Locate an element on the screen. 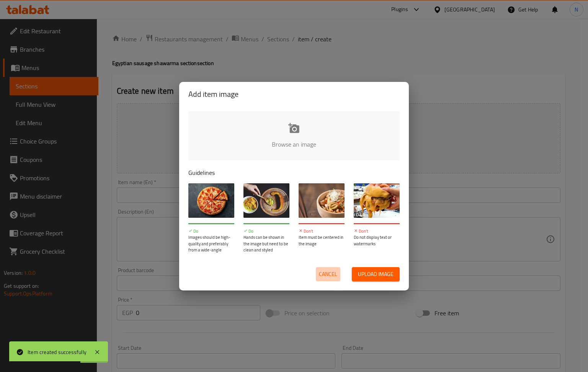  img: guide-img-2@3x.jpg is located at coordinates (267, 200).